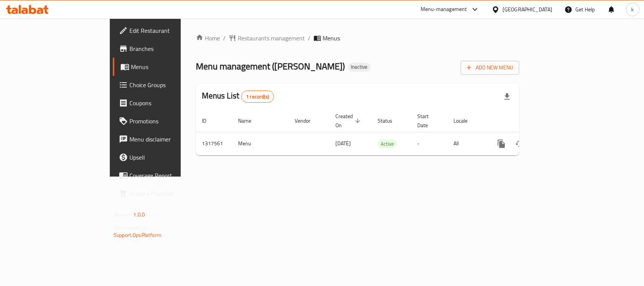 Image resolution: width=644 pixels, height=286 pixels. What do you see at coordinates (209, 121) in the screenshot?
I see `span: ID` at bounding box center [209, 121].